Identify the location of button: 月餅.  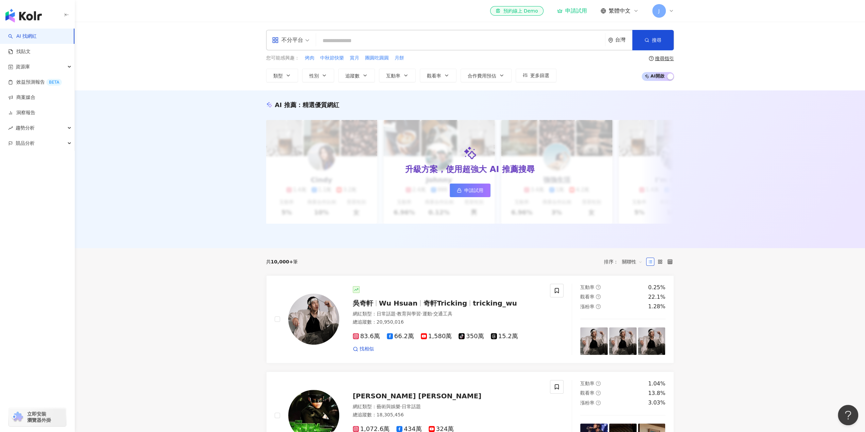
(399, 58).